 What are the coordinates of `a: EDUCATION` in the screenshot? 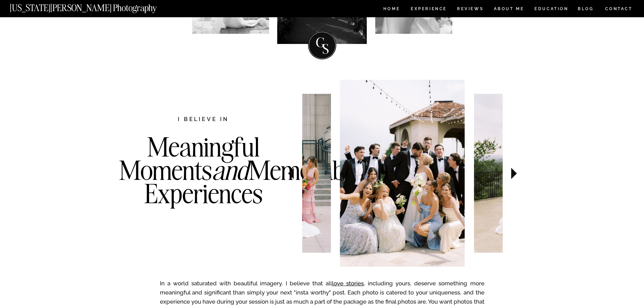 It's located at (551, 9).